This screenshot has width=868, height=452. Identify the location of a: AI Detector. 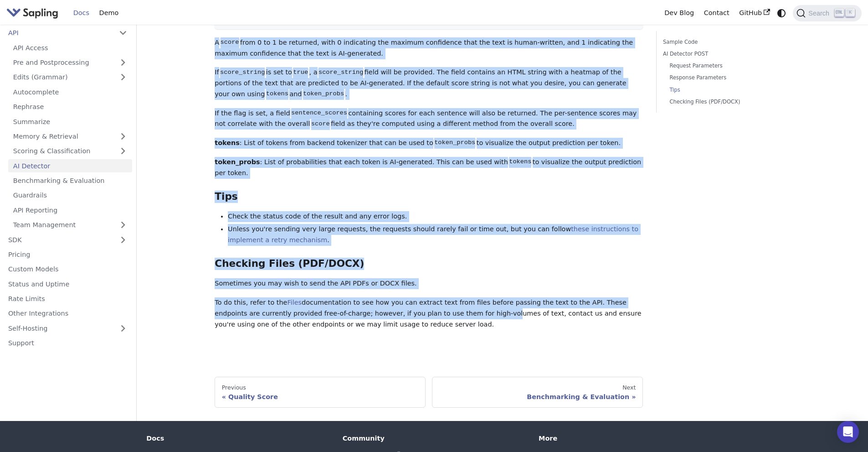
(70, 165).